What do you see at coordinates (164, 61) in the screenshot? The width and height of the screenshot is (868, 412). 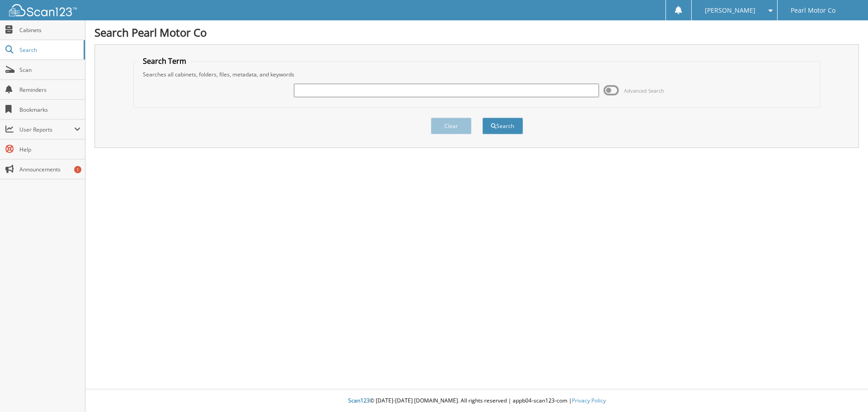 I see `legend: Search Term` at bounding box center [164, 61].